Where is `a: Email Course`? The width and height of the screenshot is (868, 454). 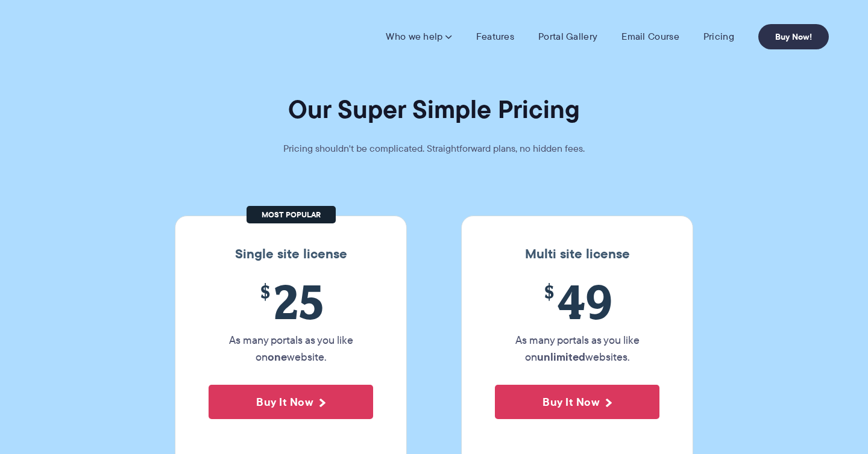
a: Email Course is located at coordinates (650, 36).